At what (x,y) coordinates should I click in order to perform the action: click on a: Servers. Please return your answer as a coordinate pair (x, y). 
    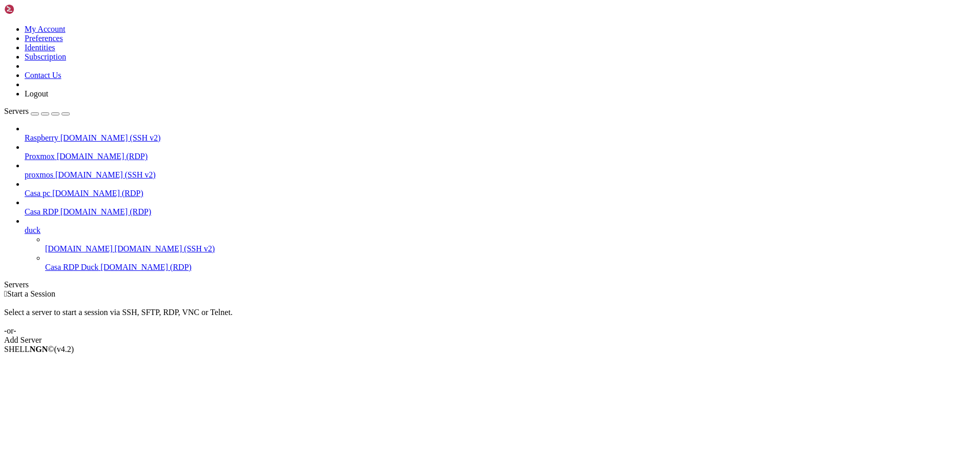
    Looking at the image, I should click on (37, 111).